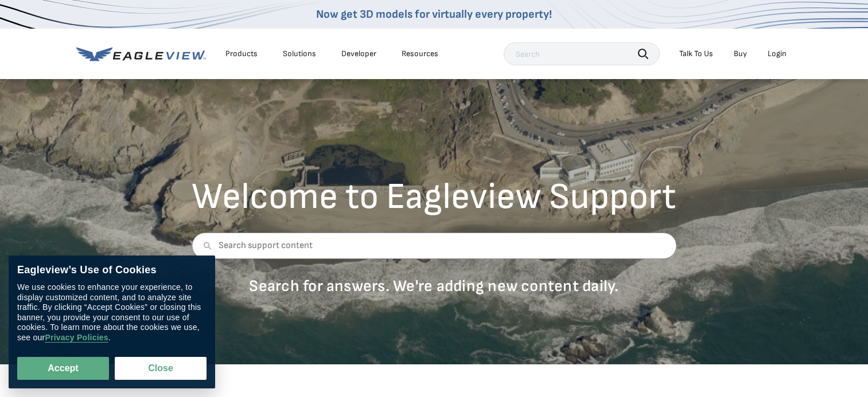 This screenshot has height=397, width=868. Describe the element at coordinates (740, 54) in the screenshot. I see `a: Buy` at that location.